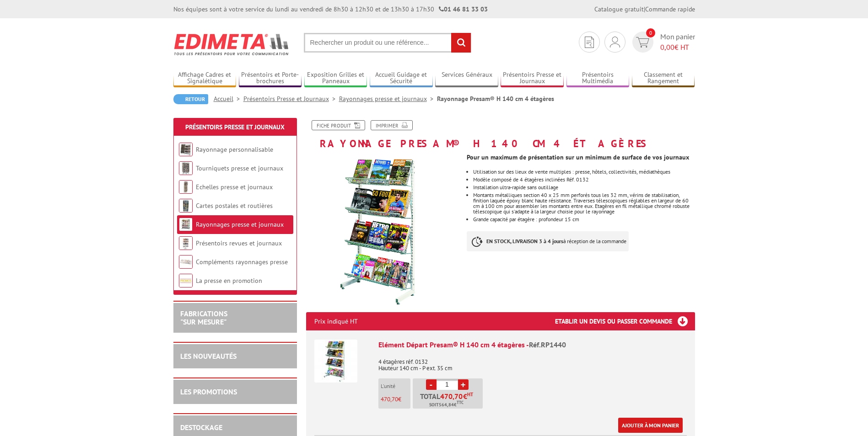  Describe the element at coordinates (677, 47) in the screenshot. I see `span: € HT` at that location.